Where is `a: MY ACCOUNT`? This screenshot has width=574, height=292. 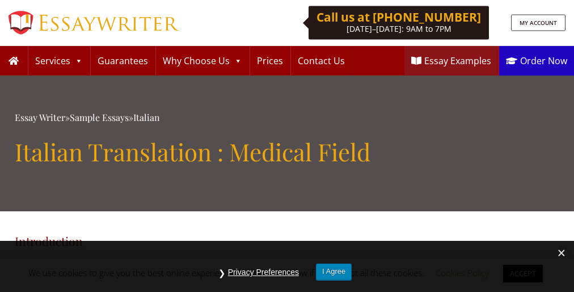
a: MY ACCOUNT is located at coordinates (539, 23).